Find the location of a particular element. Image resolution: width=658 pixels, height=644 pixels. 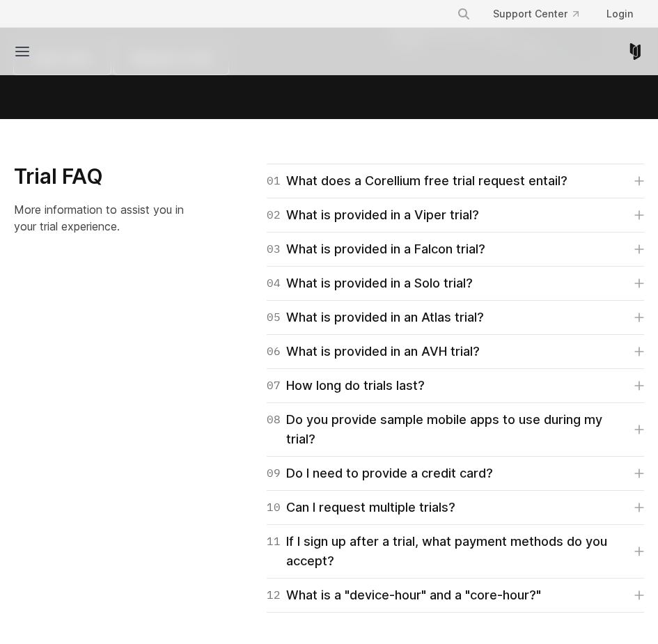

div: If I sign up after a trial, what payment methods do you accept? is located at coordinates (451, 551).